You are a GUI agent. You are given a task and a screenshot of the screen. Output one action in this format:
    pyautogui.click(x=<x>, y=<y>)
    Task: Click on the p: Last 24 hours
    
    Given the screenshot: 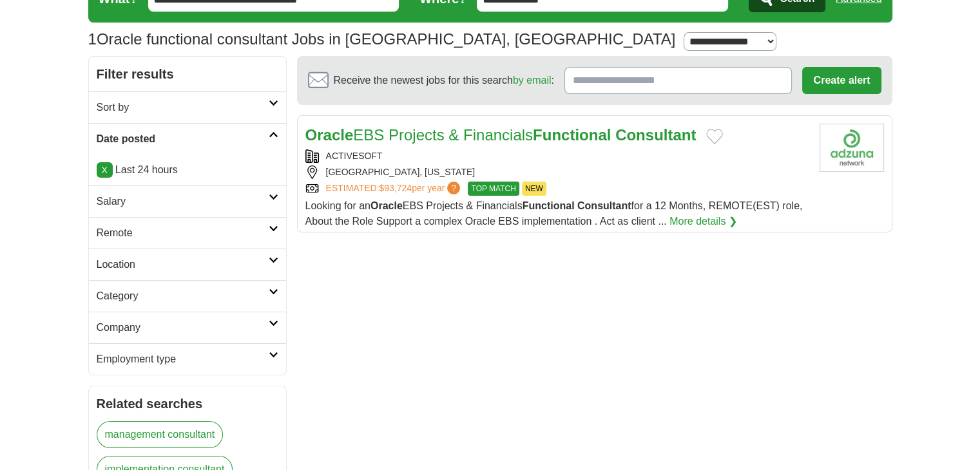 What is the action you would take?
    pyautogui.click(x=187, y=170)
    